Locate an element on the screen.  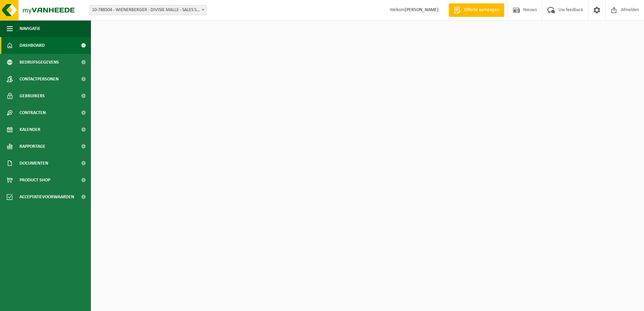
span: Gebruikers is located at coordinates (32, 96).